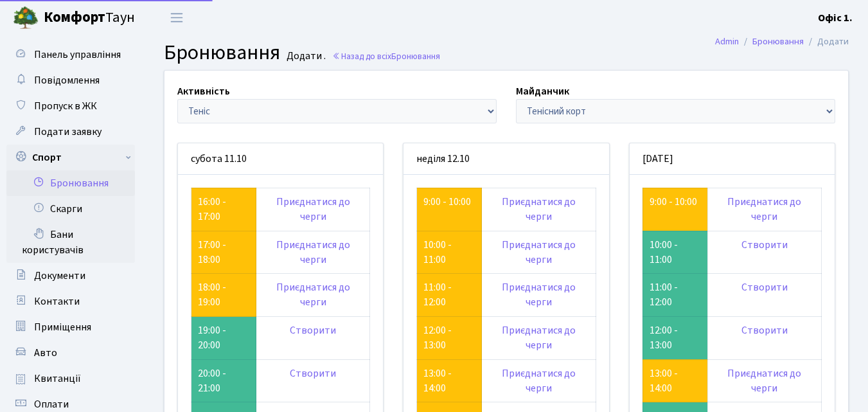  I want to click on span: Оплати, so click(51, 404).